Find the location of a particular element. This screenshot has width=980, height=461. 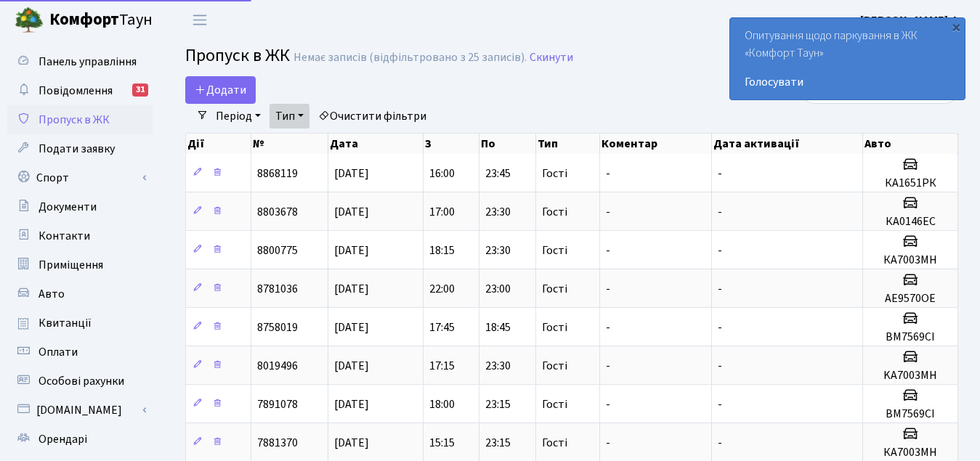

span: Авто is located at coordinates (51, 294).